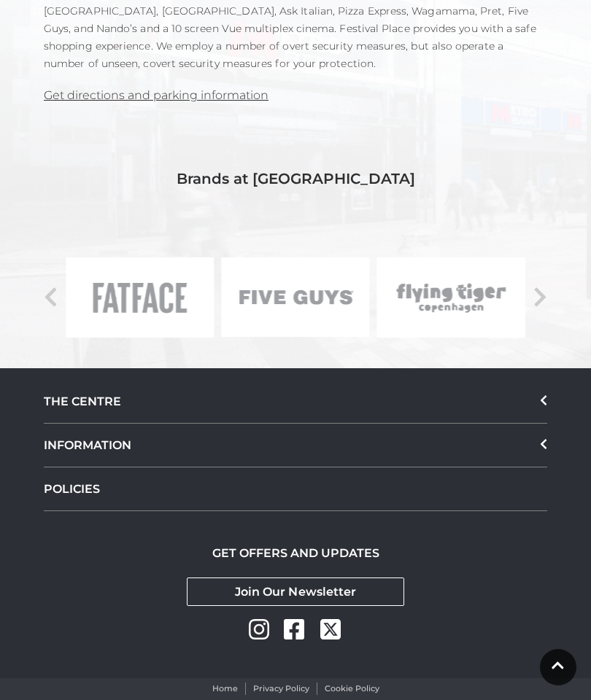  I want to click on a: Privacy Policy, so click(280, 688).